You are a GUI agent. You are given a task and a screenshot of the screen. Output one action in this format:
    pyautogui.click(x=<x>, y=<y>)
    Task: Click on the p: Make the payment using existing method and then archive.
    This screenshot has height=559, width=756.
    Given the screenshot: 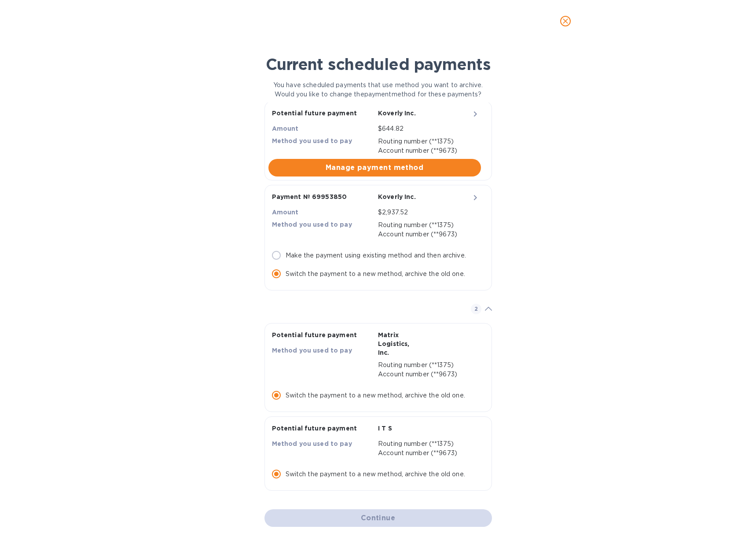 What is the action you would take?
    pyautogui.click(x=376, y=255)
    